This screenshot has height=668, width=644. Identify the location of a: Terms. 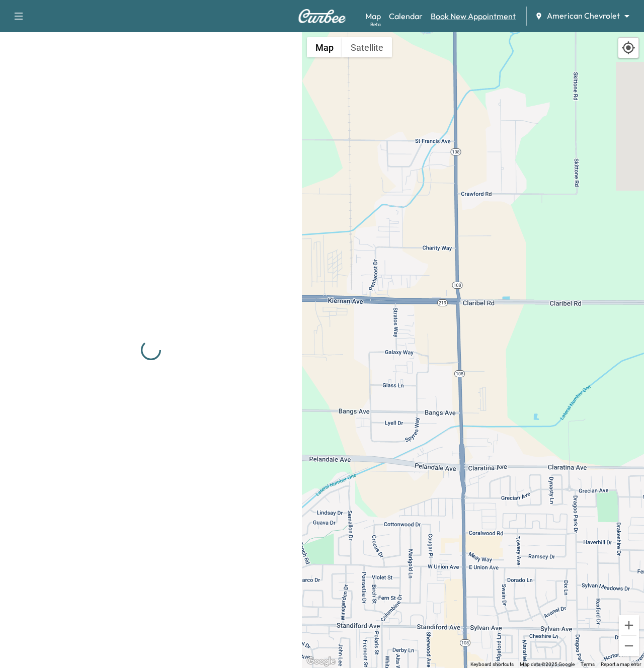
(587, 664).